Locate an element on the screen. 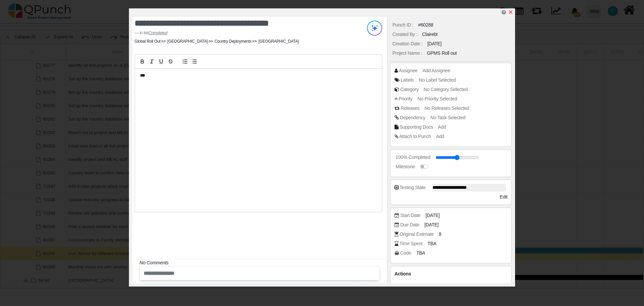 The image size is (644, 306). div: Time Spent is located at coordinates (411, 243).